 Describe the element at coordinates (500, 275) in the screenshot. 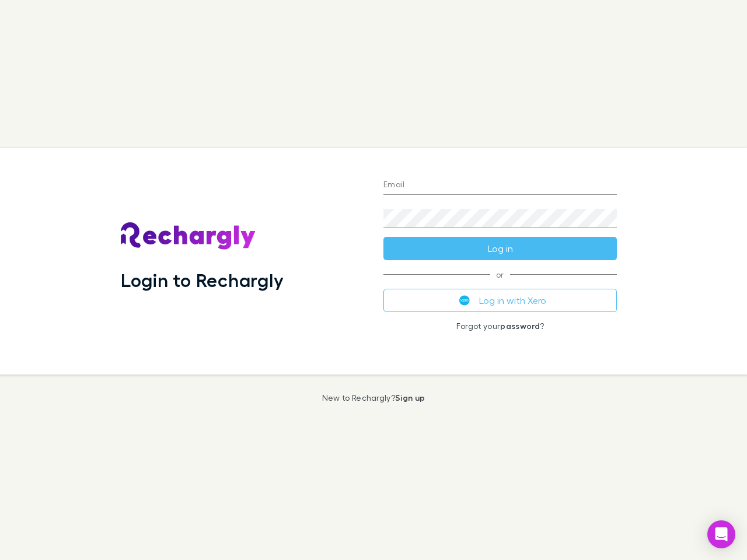

I see `span: or` at that location.